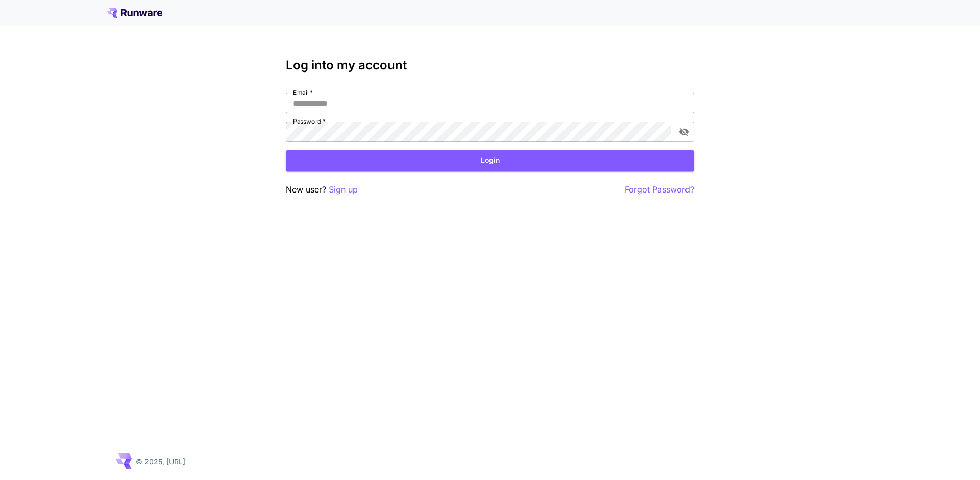 This screenshot has height=480, width=980. What do you see at coordinates (322, 190) in the screenshot?
I see `p: New user?` at bounding box center [322, 190].